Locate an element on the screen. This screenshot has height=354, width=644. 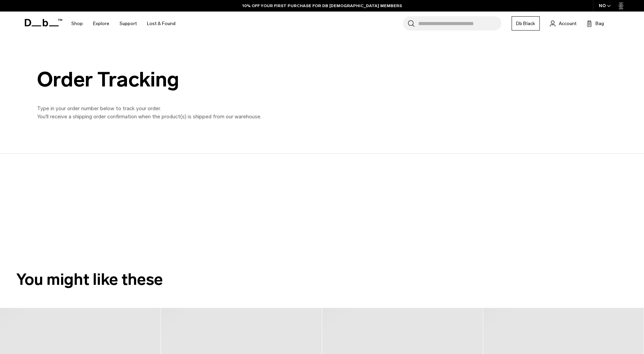
h2: You might like these is located at coordinates (321, 279).